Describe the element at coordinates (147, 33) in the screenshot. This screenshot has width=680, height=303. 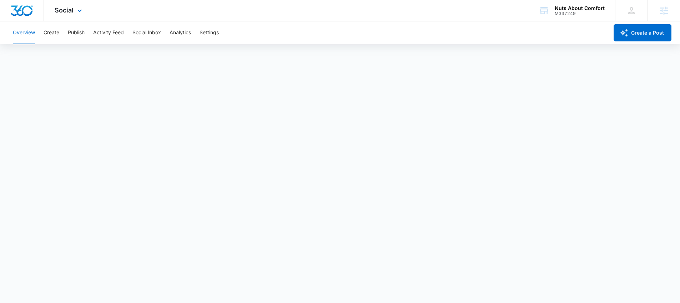
I see `button: Social Inbox` at that location.